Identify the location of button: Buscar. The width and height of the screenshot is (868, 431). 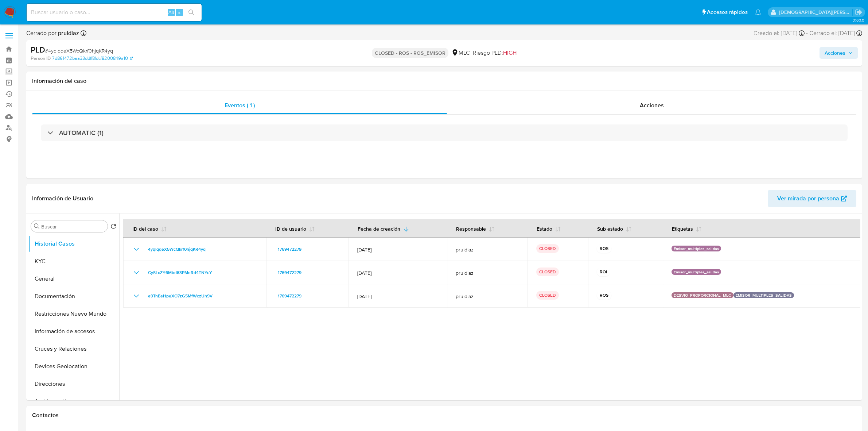
(37, 227).